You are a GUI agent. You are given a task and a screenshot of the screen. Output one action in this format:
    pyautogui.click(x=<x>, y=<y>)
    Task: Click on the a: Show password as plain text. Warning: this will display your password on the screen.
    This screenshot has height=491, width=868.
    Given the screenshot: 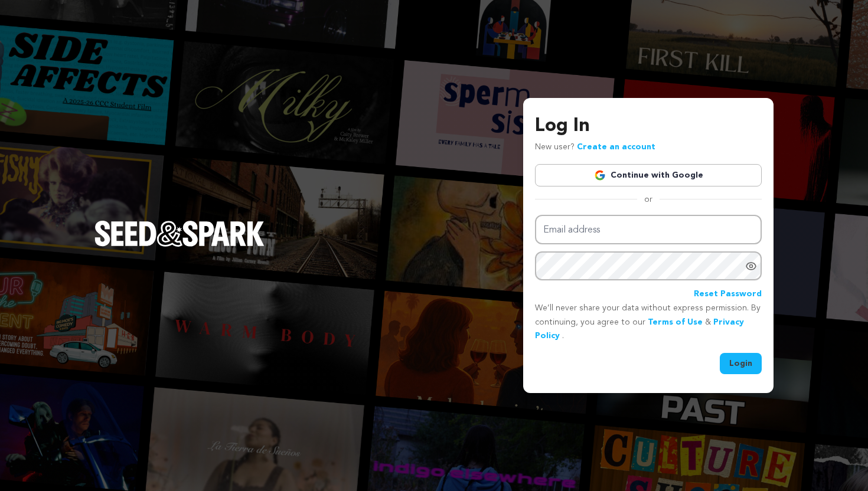 What is the action you would take?
    pyautogui.click(x=751, y=266)
    